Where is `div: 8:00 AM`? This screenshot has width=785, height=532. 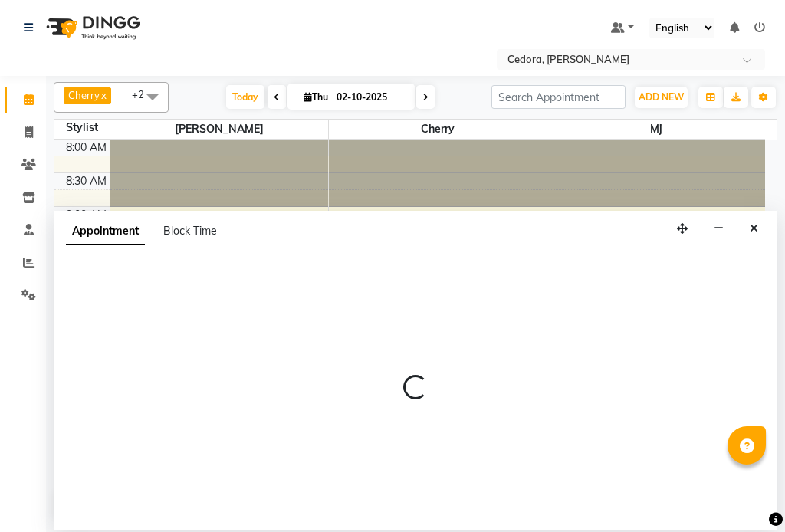
div: 8:00 AM is located at coordinates (86, 147).